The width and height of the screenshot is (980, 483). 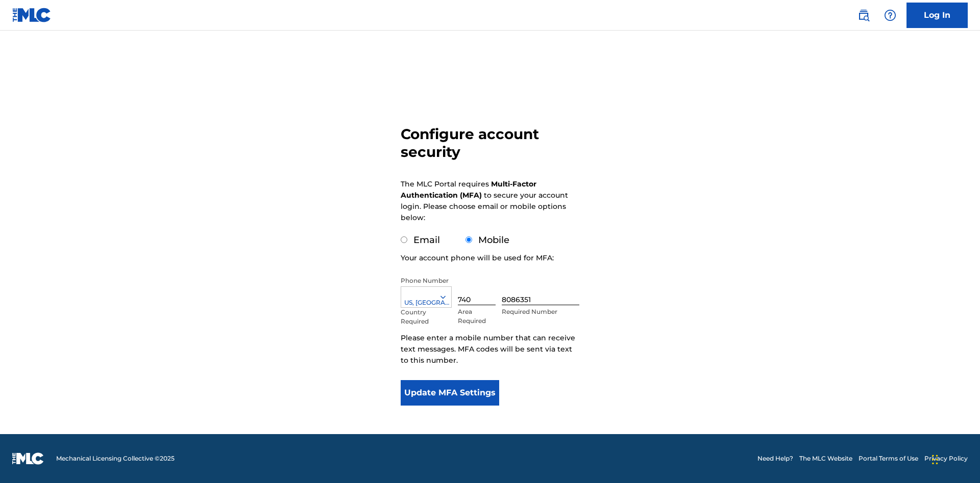 What do you see at coordinates (863, 16) in the screenshot?
I see `a: Public Search` at bounding box center [863, 16].